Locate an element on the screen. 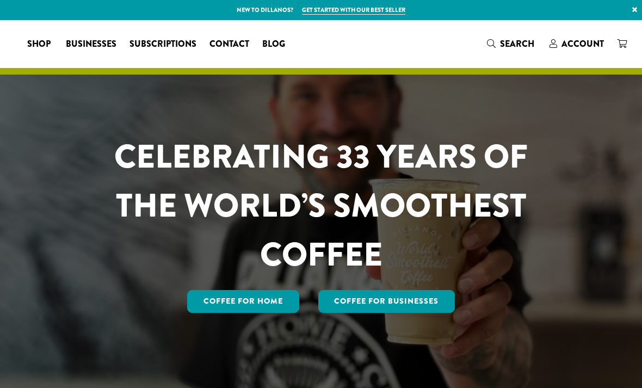 This screenshot has height=388, width=642. span: Shop is located at coordinates (39, 44).